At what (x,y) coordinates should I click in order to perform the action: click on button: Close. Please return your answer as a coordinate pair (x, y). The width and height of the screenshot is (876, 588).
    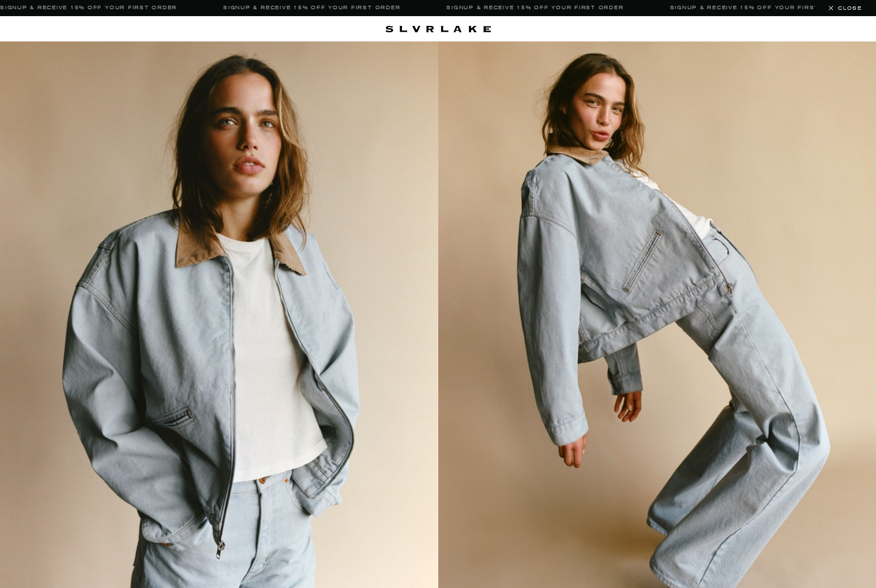
    Looking at the image, I should click on (845, 8).